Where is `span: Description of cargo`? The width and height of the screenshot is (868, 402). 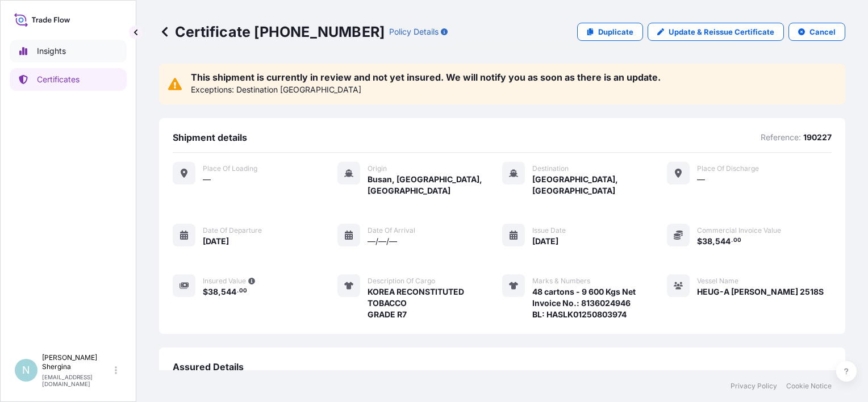
span: Description of cargo is located at coordinates (401, 281).